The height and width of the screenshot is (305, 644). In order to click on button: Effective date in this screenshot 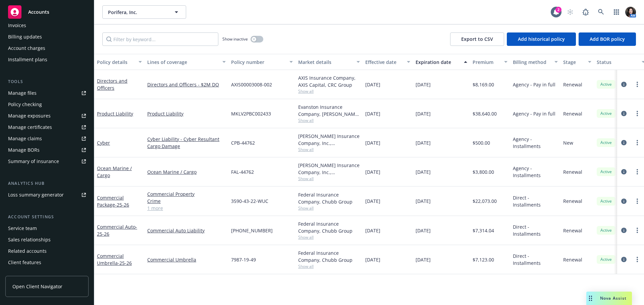, I will do `click(388, 62)`.